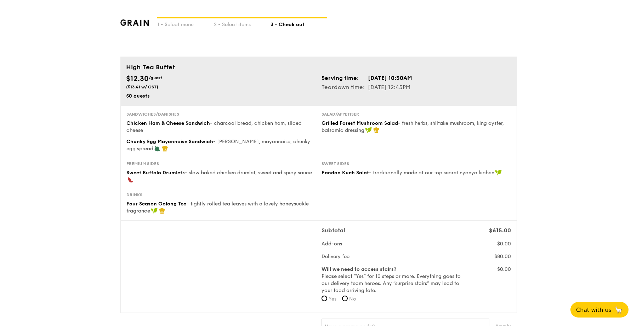  Describe the element at coordinates (358, 269) in the screenshot. I see `b: Will we need to access stairs?` at that location.